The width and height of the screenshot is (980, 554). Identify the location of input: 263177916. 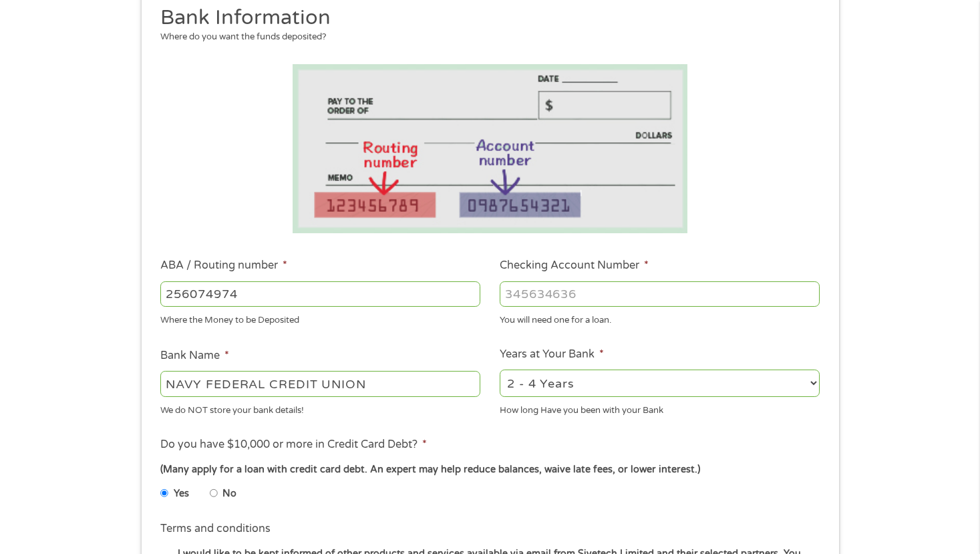
(320, 293).